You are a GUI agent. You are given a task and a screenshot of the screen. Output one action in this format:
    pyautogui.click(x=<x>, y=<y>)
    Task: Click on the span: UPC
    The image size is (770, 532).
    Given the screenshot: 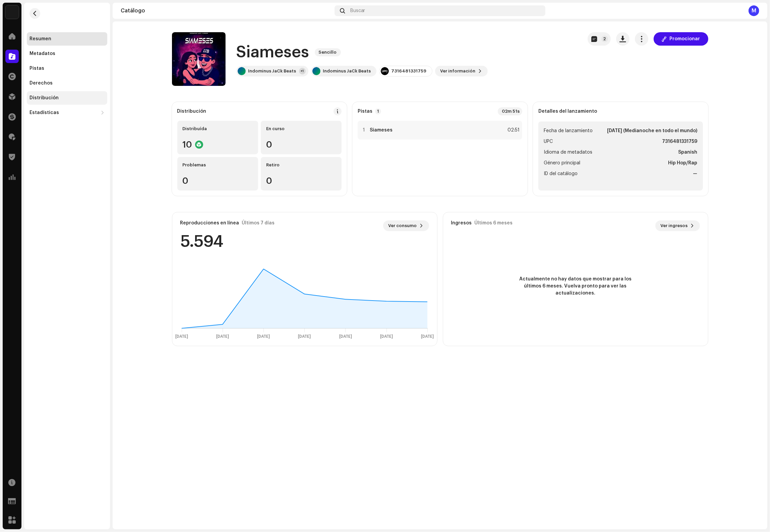 What is the action you would take?
    pyautogui.click(x=548, y=142)
    